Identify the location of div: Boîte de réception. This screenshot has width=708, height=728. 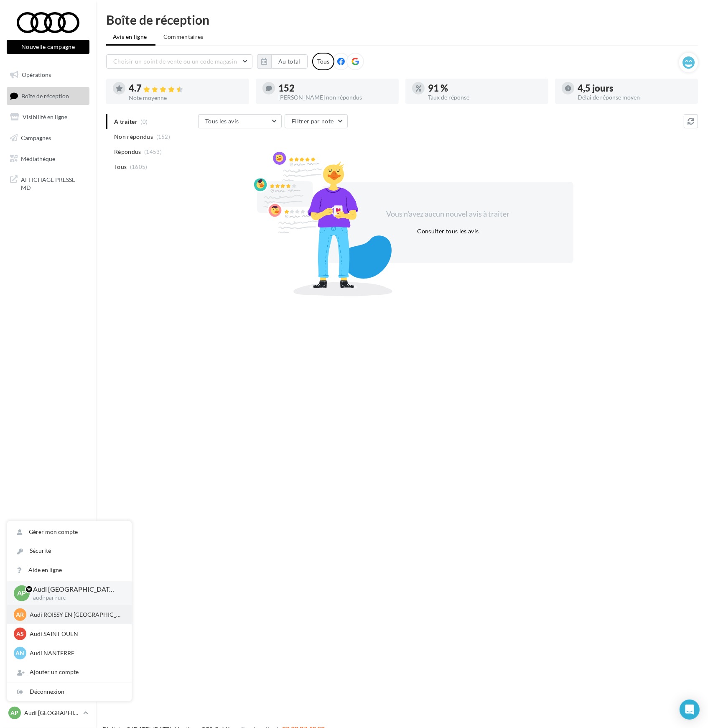
(402, 20).